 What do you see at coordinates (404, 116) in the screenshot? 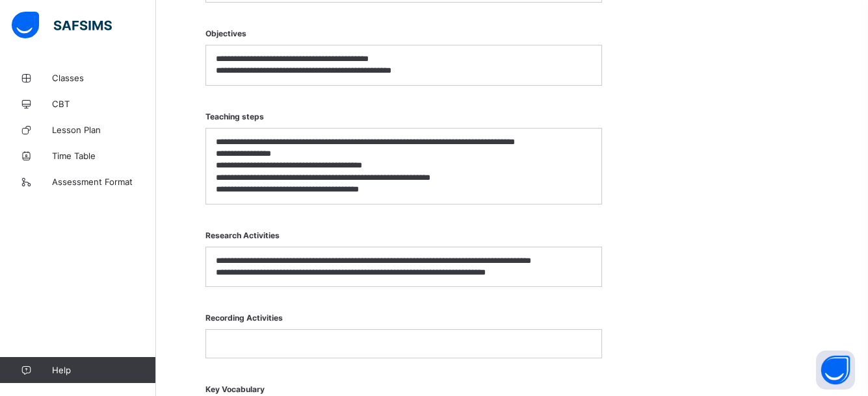
I see `span: Teaching steps` at bounding box center [404, 116].